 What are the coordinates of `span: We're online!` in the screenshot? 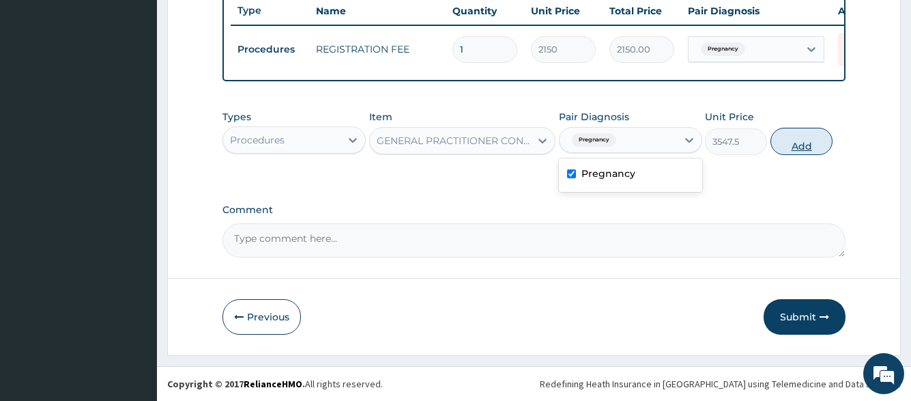 It's located at (134, 185).